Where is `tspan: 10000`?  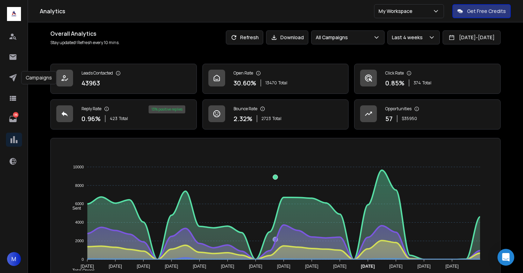 tspan: 10000 is located at coordinates (78, 167).